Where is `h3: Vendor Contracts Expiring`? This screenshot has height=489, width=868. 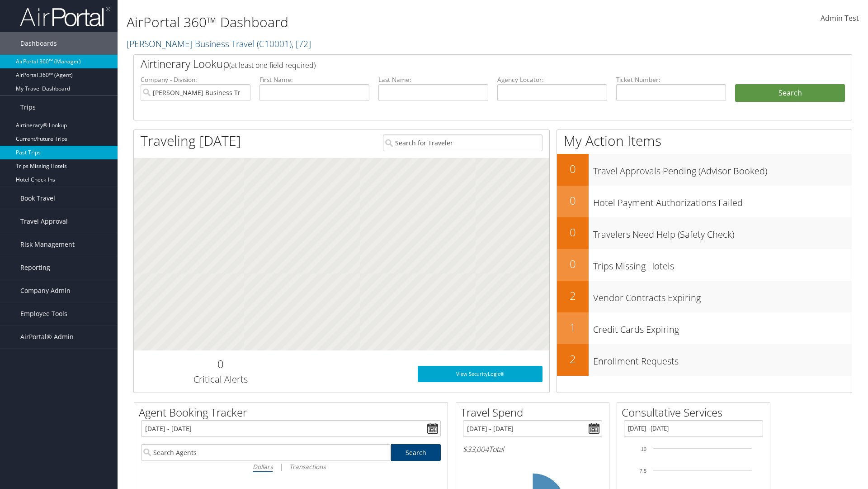 h3: Vendor Contracts Expiring is located at coordinates (723, 295).